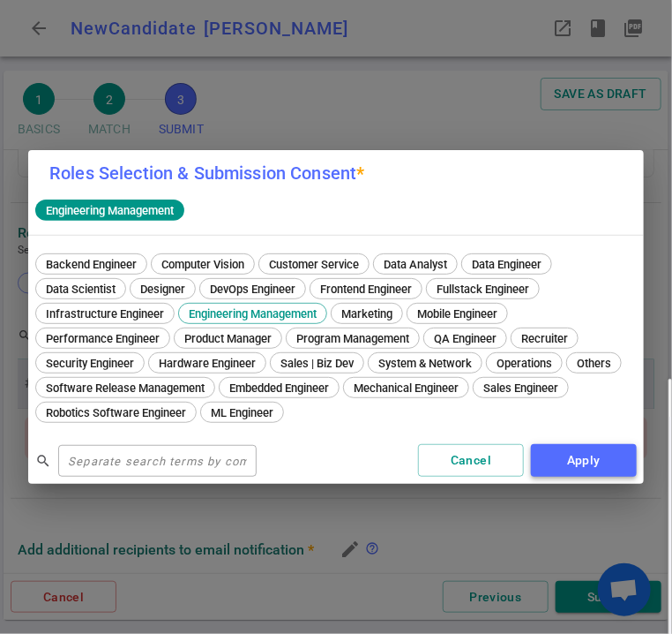 This screenshot has width=672, height=634. I want to click on button: Apply, so click(584, 460).